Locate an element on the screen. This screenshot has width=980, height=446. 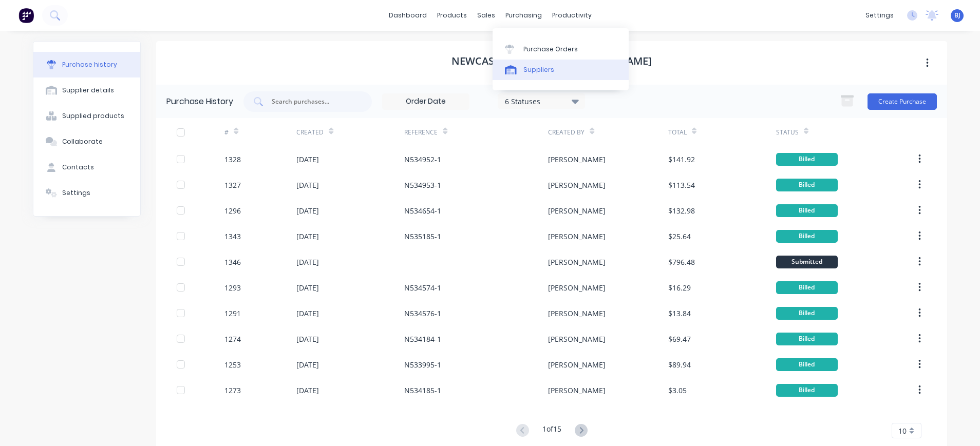
div: settings is located at coordinates (879, 15).